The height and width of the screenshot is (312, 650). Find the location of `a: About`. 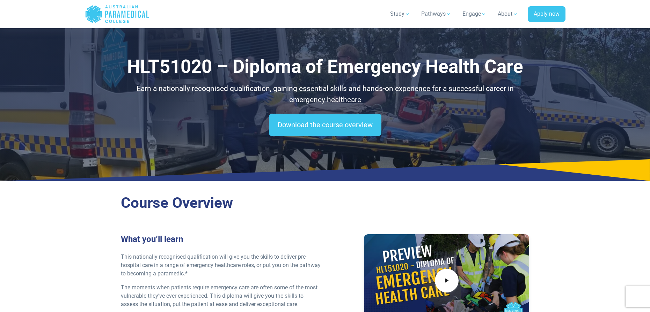

a: About is located at coordinates (507, 14).